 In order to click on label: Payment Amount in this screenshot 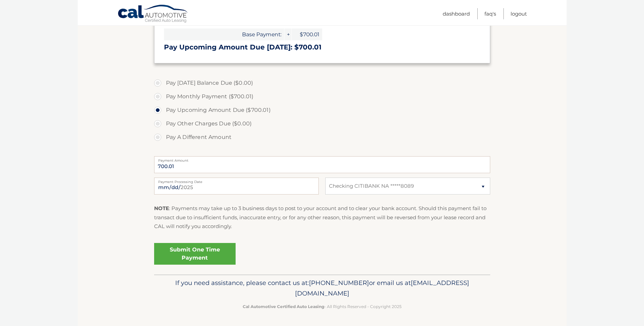, I will do `click(322, 159)`.